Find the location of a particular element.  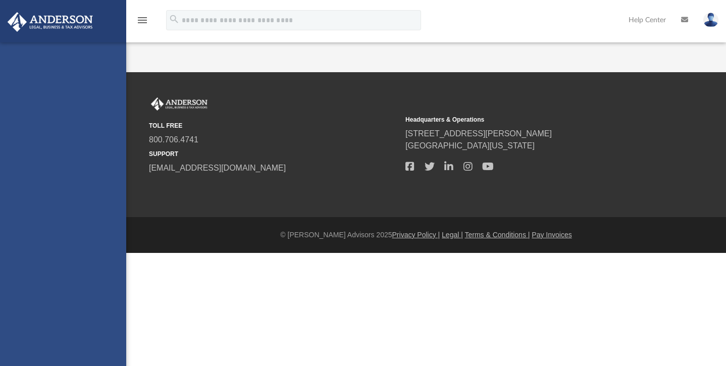

a: 800.706.4741 is located at coordinates (174, 139).